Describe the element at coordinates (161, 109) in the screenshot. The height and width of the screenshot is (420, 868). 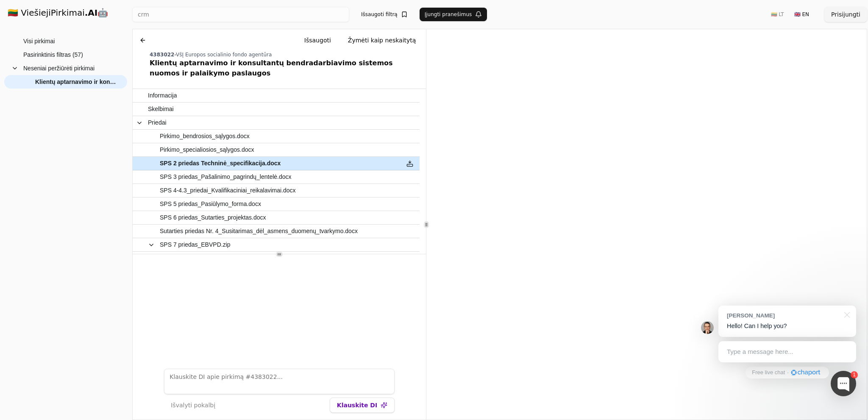
I see `span: Skelbimai` at that location.